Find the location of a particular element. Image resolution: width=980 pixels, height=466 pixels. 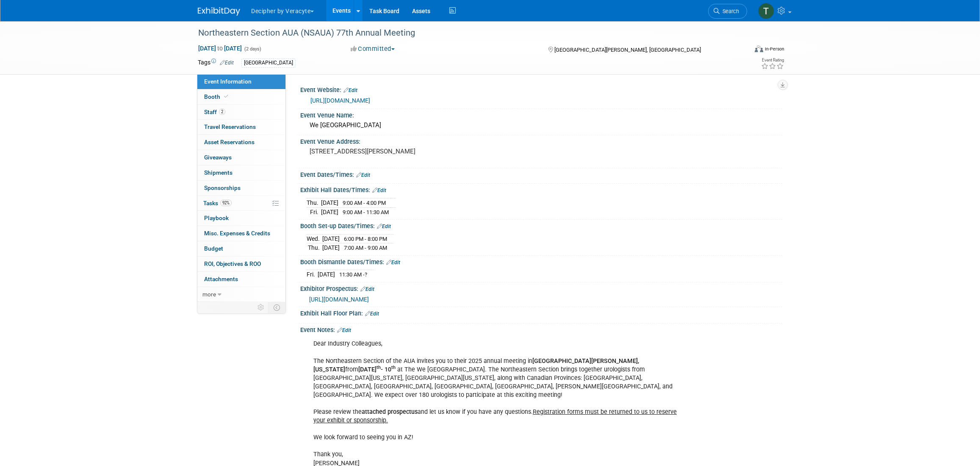

span: 9:00 AM - 11:30 AM is located at coordinates (366, 212).